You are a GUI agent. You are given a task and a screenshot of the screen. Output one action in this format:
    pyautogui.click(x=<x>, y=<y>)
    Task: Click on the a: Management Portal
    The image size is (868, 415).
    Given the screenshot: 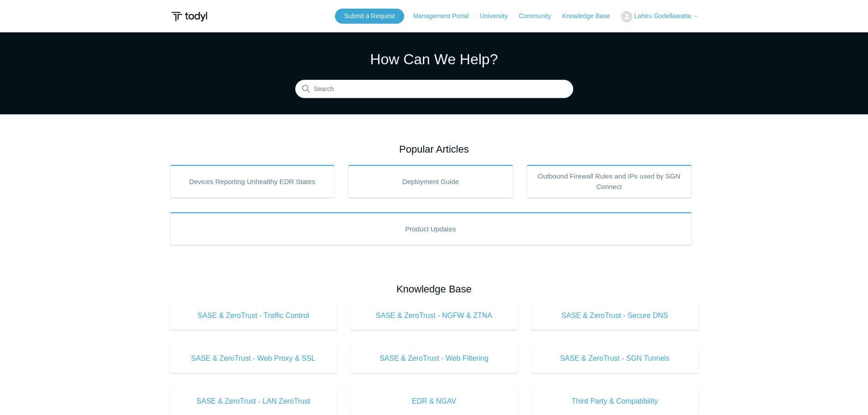 What is the action you would take?
    pyautogui.click(x=445, y=16)
    